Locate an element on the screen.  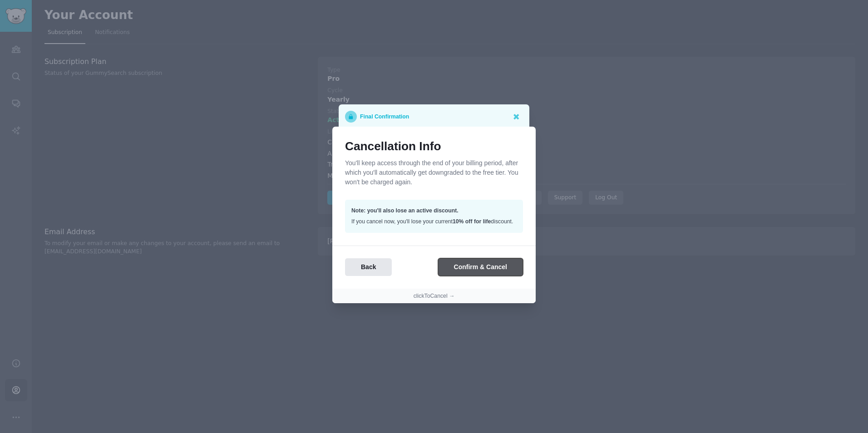
h1: Cancellation Info is located at coordinates (434, 147).